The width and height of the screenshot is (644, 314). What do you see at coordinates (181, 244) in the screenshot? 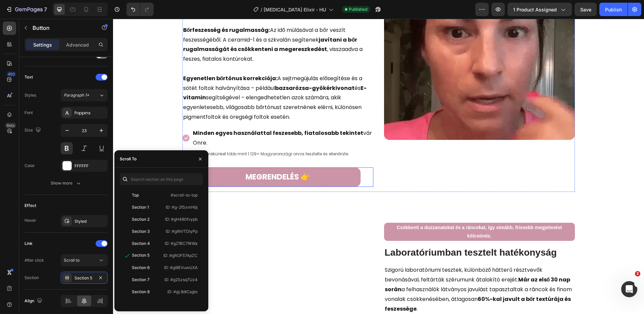
I see `p: ID: #gZfBC7f4Wa` at bounding box center [181, 244].